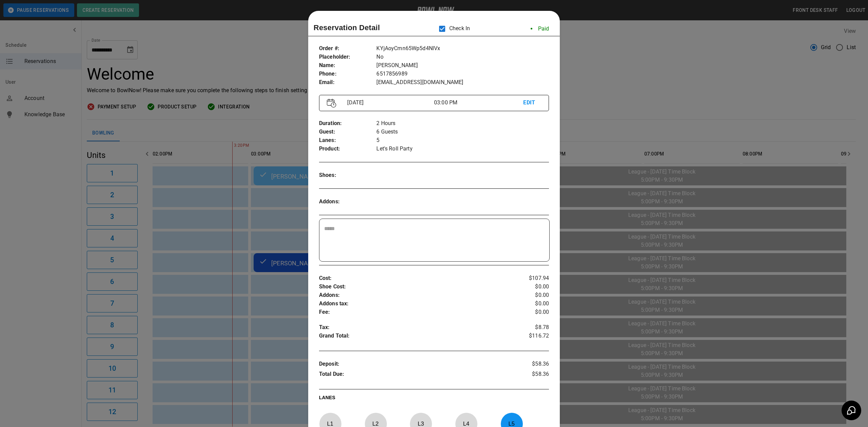 The width and height of the screenshot is (868, 427). What do you see at coordinates (452, 29) in the screenshot?
I see `p: Check In` at bounding box center [452, 29].